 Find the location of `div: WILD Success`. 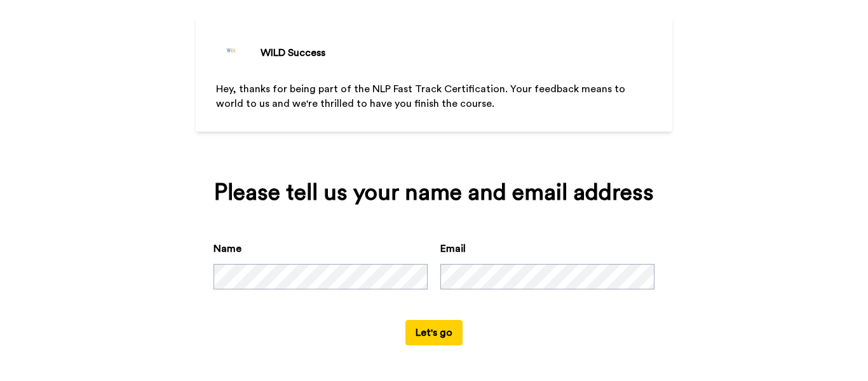

div: WILD Success is located at coordinates (293, 53).